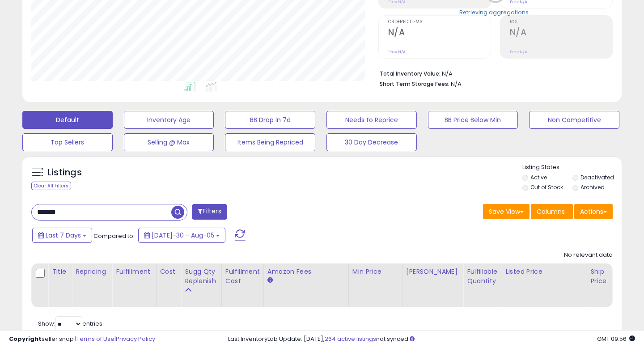  Describe the element at coordinates (169, 142) in the screenshot. I see `button: Selling @ Max` at that location.